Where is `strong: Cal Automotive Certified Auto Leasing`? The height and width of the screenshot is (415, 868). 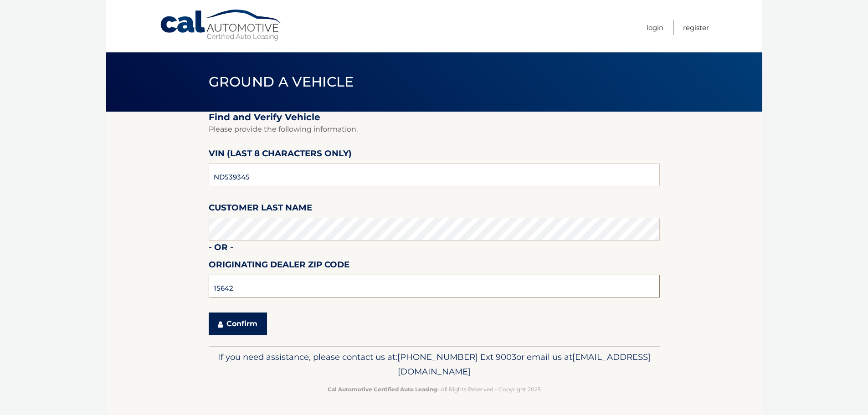
strong: Cal Automotive Certified Auto Leasing is located at coordinates (382, 389).